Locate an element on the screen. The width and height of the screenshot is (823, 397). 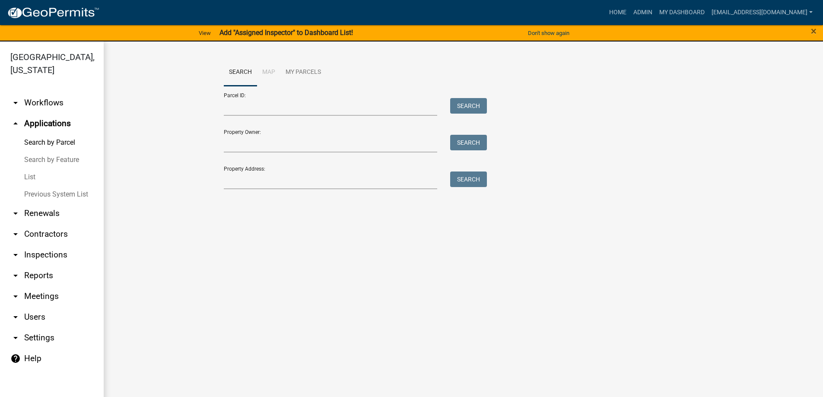
a: View is located at coordinates (205, 33).